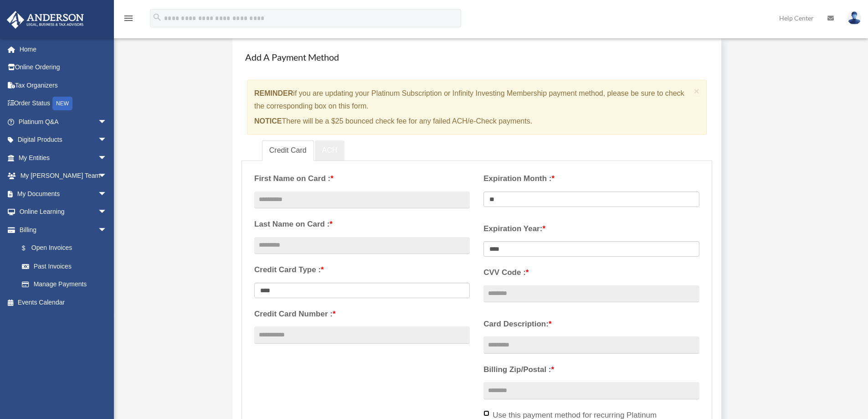 This screenshot has height=419, width=868. Describe the element at coordinates (268, 121) in the screenshot. I see `strong: NOTICE` at that location.